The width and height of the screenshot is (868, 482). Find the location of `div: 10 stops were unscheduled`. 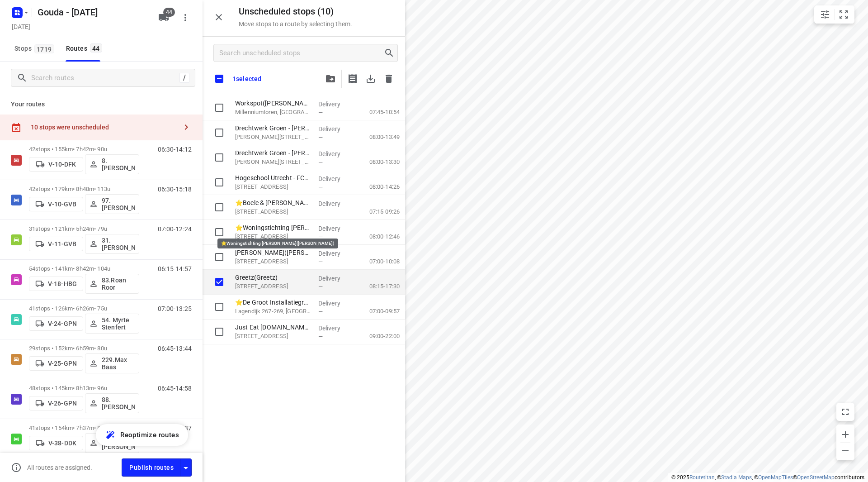

div: 10 stops were unscheduled is located at coordinates (104, 127).